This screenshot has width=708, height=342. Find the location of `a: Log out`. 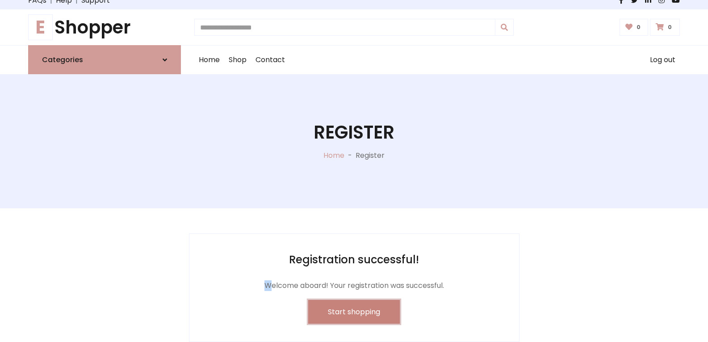

a: Log out is located at coordinates (662, 60).